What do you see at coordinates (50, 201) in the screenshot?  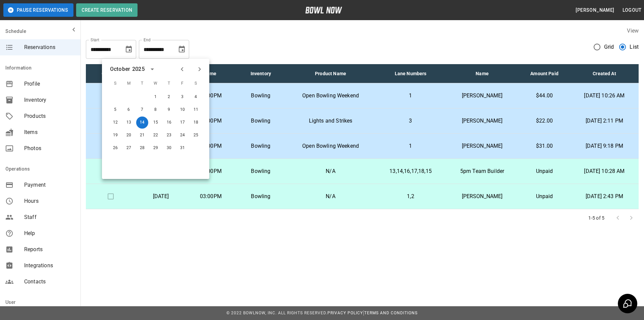 I see `span: Hours` at bounding box center [50, 201].